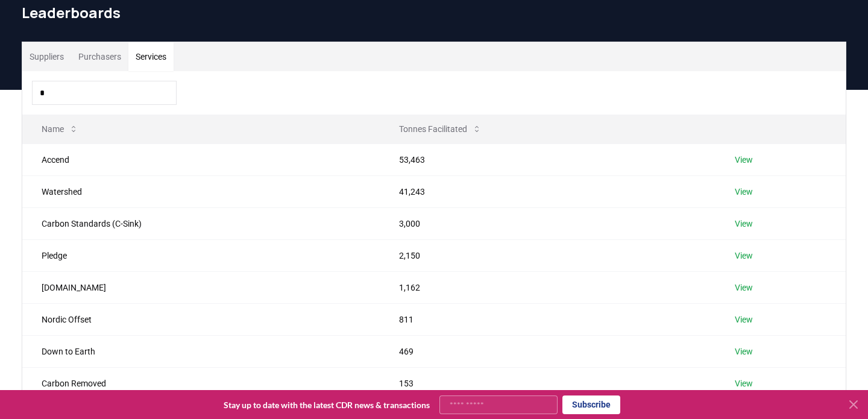  Describe the element at coordinates (440, 129) in the screenshot. I see `button: Tonnes Facilitated` at that location.